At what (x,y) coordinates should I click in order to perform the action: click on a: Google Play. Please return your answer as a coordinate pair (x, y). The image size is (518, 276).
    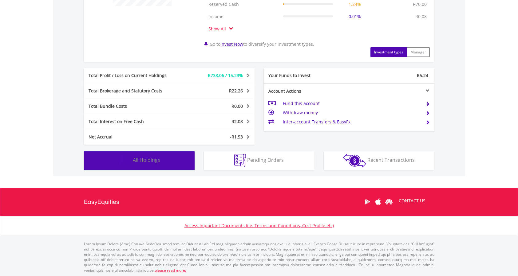
    Looking at the image, I should click on (367, 202).